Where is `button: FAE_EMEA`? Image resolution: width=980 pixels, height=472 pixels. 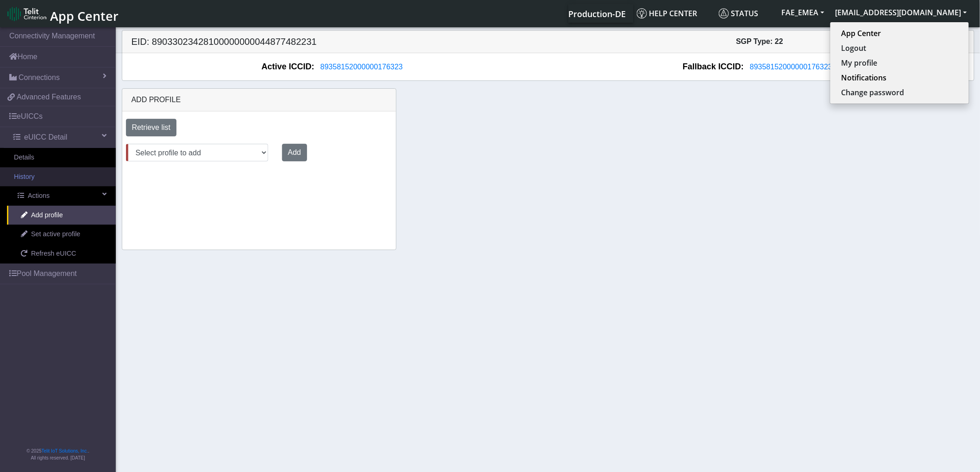 button: FAE_EMEA is located at coordinates (803, 13).